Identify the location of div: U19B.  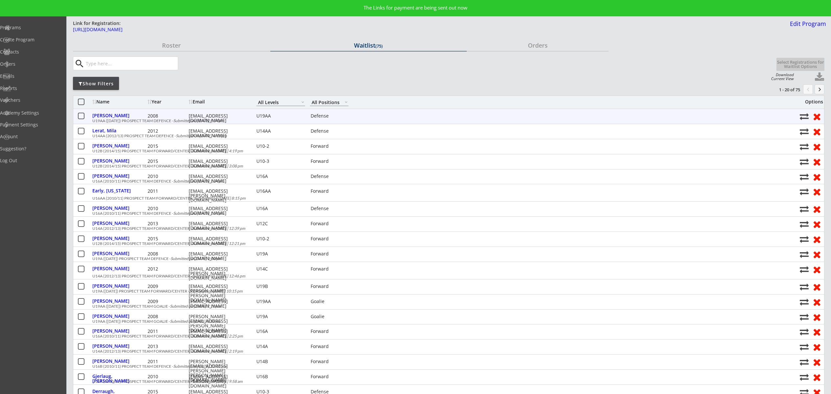
(281, 287).